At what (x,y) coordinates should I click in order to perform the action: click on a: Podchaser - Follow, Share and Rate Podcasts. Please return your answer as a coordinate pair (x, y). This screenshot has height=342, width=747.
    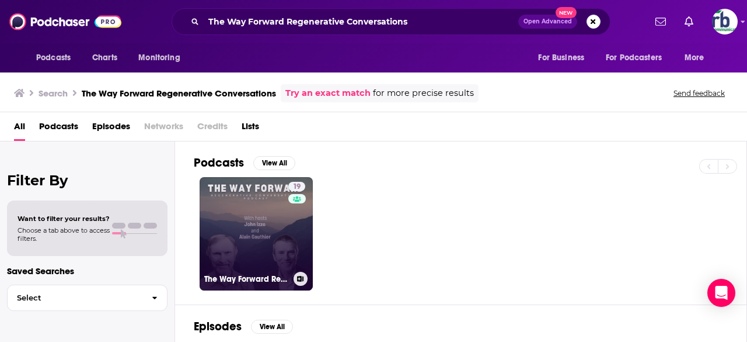
    Looking at the image, I should click on (65, 22).